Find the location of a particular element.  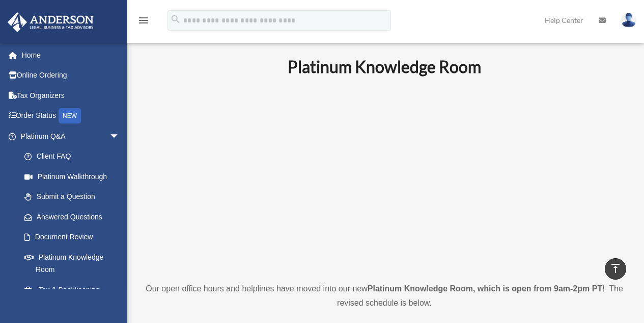

a: menu is located at coordinates (144, 22).